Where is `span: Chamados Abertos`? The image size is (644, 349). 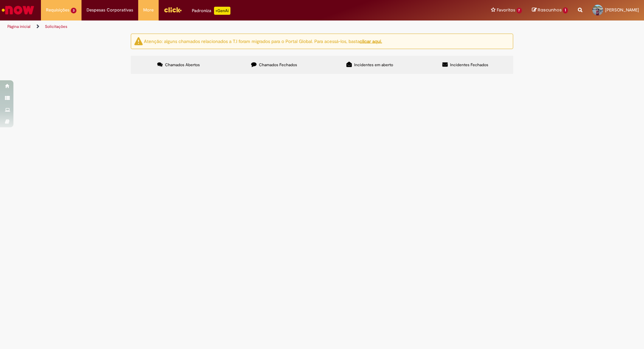
span: Chamados Abertos is located at coordinates (182, 65).